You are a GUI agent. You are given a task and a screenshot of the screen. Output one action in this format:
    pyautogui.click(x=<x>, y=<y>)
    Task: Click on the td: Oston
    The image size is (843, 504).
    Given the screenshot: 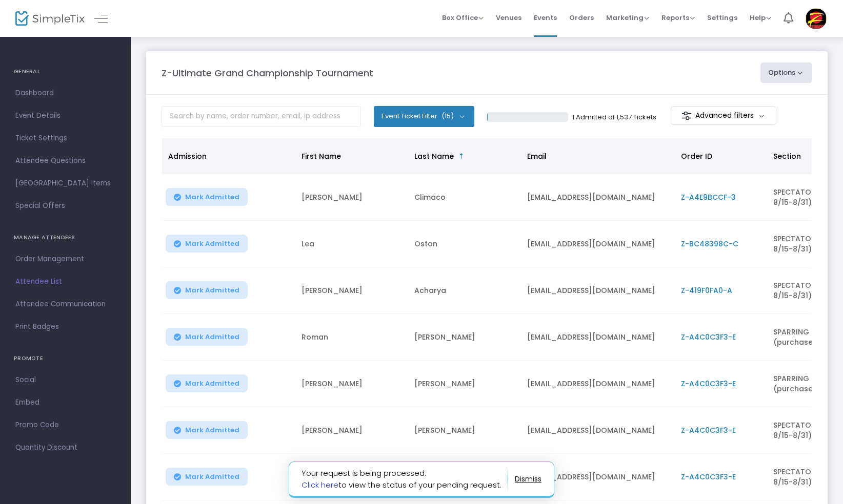 What is the action you would take?
    pyautogui.click(x=465, y=244)
    